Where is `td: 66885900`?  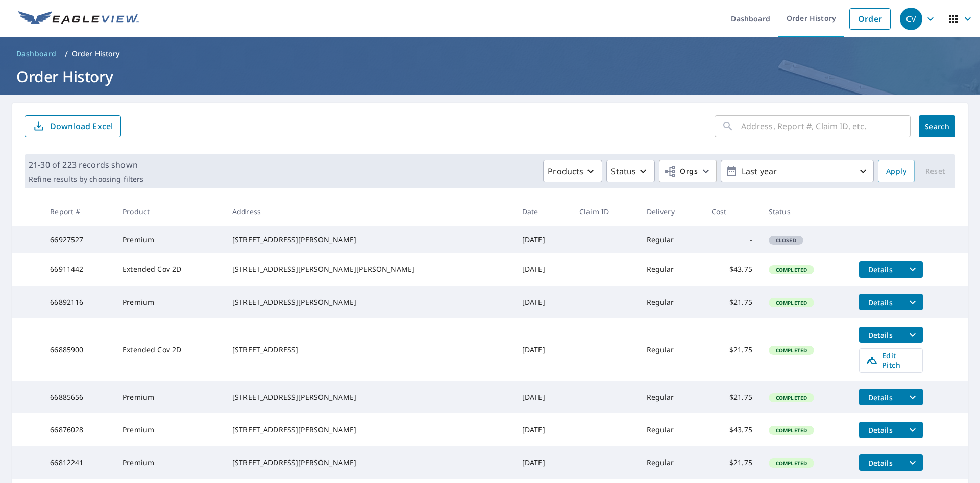
td: 66885900 is located at coordinates (78, 350).